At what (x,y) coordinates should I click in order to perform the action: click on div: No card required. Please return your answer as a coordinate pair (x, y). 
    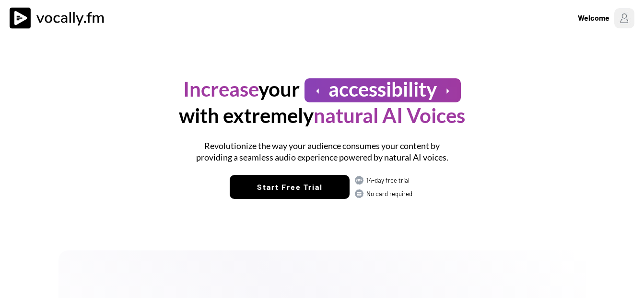
    Looking at the image, I should click on (391, 194).